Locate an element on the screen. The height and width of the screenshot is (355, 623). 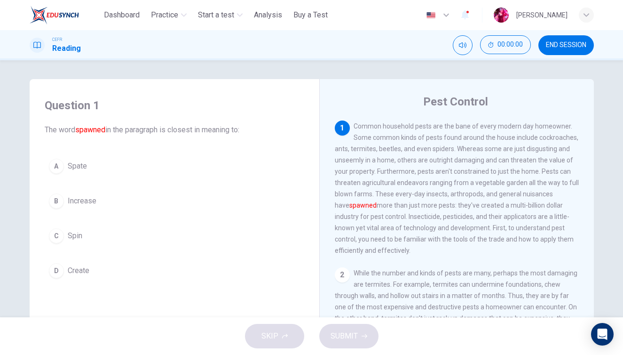
img: en is located at coordinates (431, 15).